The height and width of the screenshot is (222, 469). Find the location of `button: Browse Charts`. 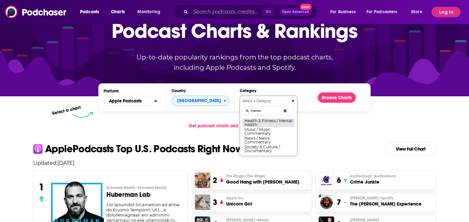

button: Browse Charts is located at coordinates (337, 97).